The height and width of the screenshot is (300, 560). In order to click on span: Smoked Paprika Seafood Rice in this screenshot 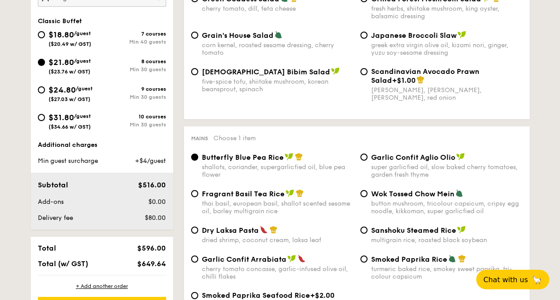, I will do `click(256, 295)`.